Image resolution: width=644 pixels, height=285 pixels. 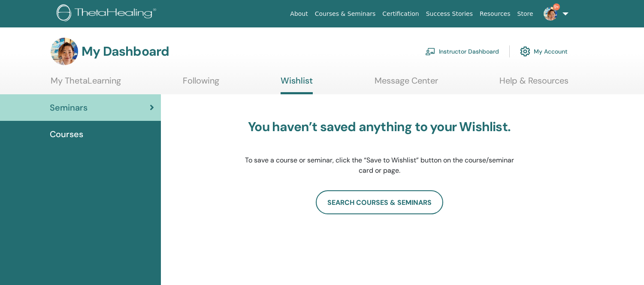 I want to click on a: My ThetaLearning, so click(x=85, y=84).